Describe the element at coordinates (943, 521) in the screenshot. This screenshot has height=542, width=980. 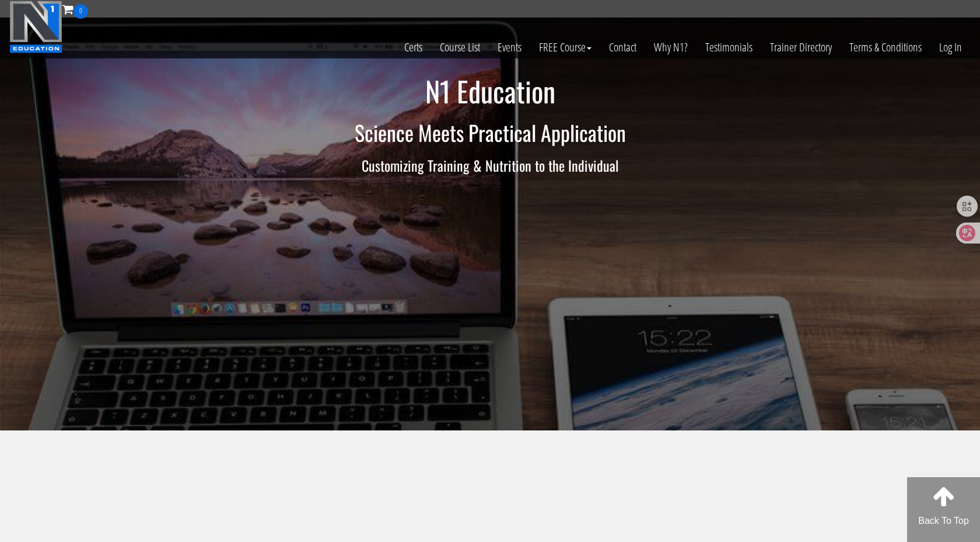
I see `p: Back To Top` at that location.